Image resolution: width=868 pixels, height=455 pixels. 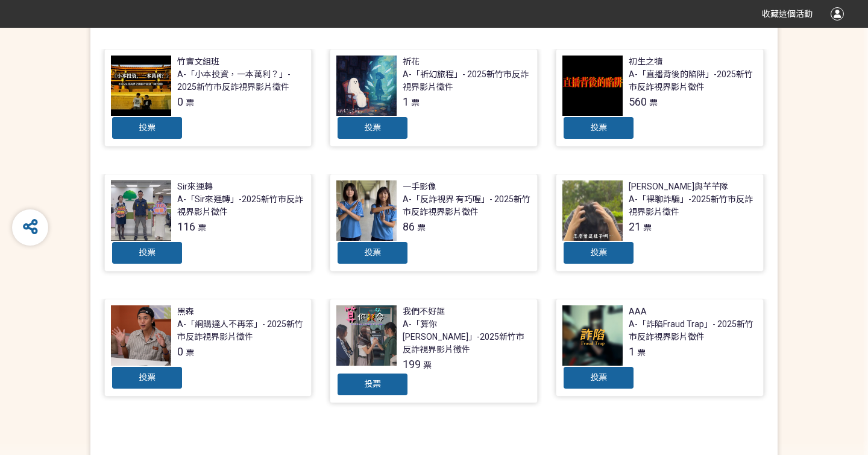 What do you see at coordinates (420, 186) in the screenshot?
I see `div: 一手影像` at bounding box center [420, 186].